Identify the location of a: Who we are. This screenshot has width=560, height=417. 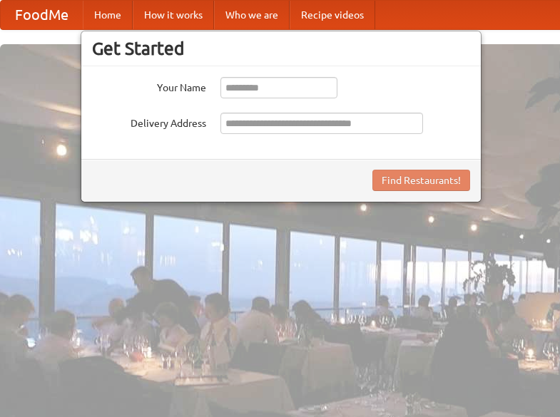
(252, 15).